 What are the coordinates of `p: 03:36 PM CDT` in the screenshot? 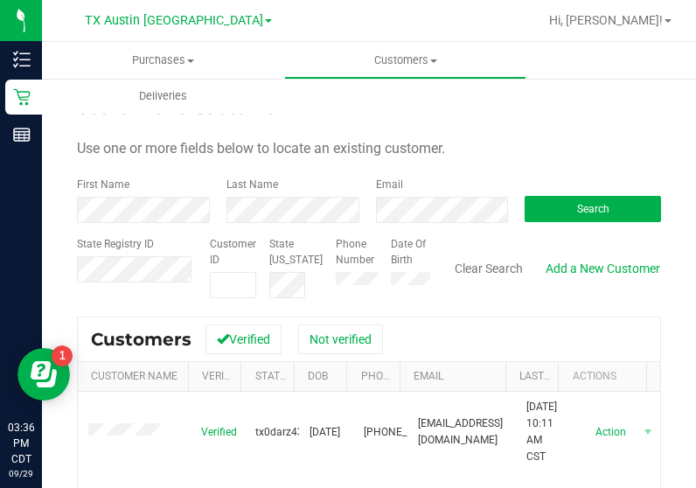 It's located at (21, 443).